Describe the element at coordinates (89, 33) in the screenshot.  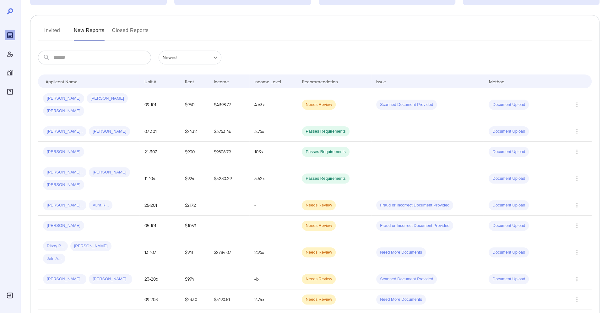
I see `button: New Reports` at that location.